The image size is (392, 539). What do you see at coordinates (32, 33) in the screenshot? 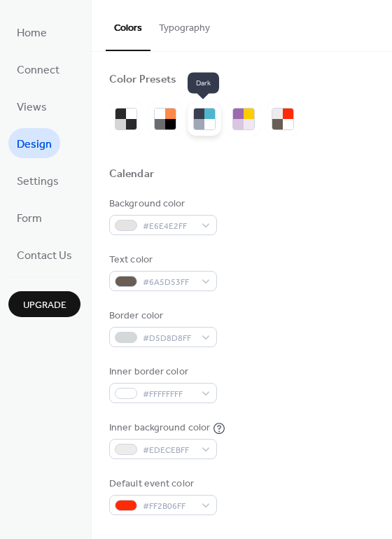
I see `span: Home` at bounding box center [32, 33].